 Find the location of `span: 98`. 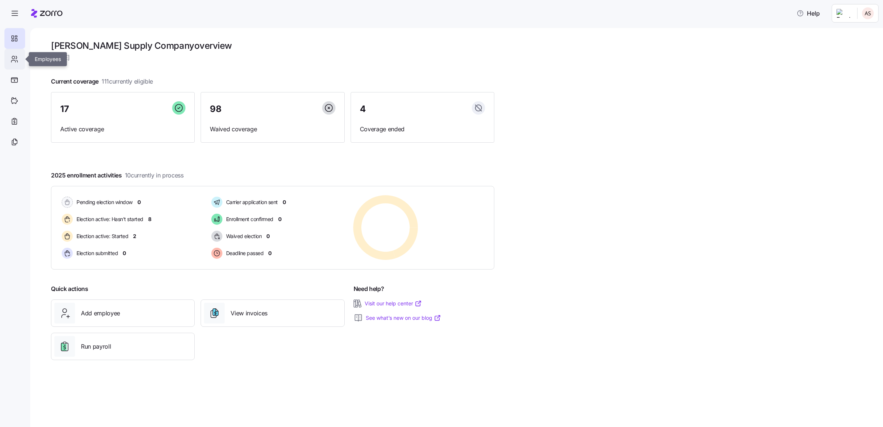

span: 98 is located at coordinates (215, 109).